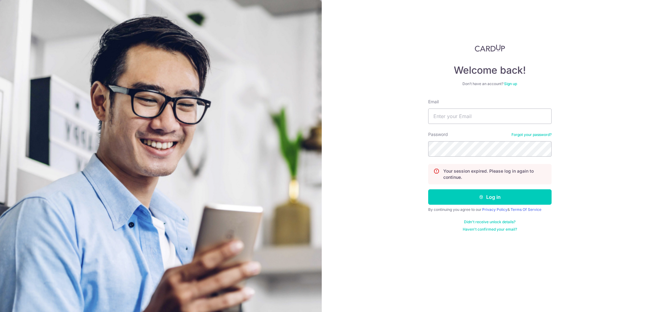  I want to click on a: Terms Of Service, so click(526, 209).